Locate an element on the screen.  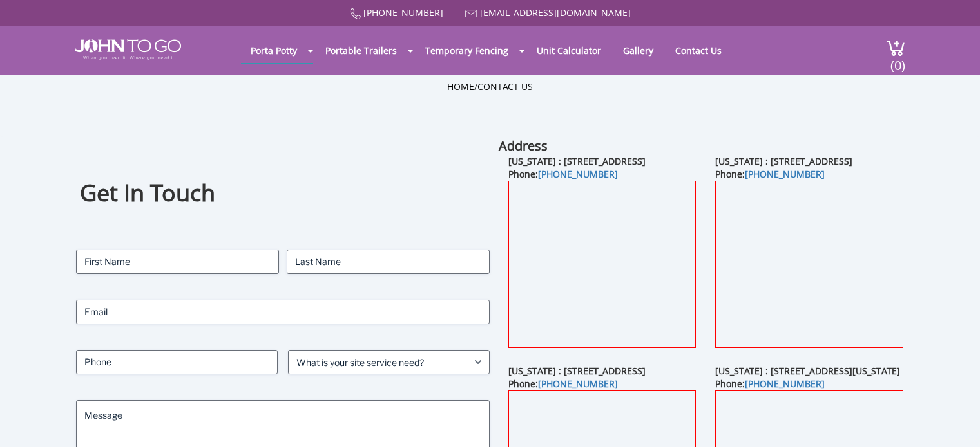
a: Porta Potty is located at coordinates (274, 50).